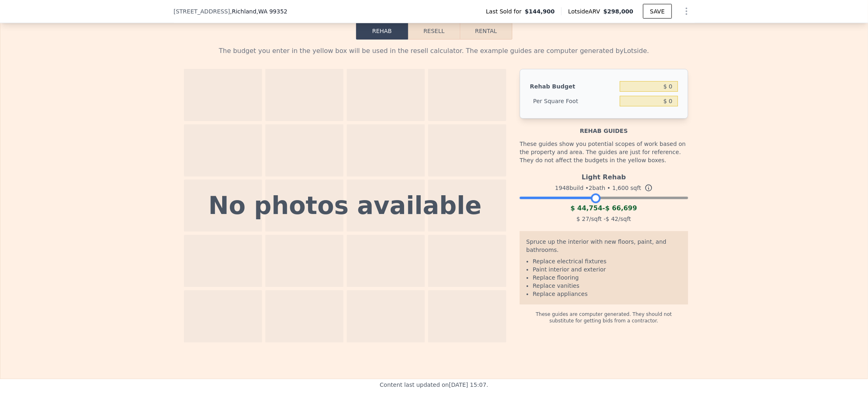 The width and height of the screenshot is (868, 397). Describe the element at coordinates (603, 175) in the screenshot. I see `div: Light Rehab` at that location.